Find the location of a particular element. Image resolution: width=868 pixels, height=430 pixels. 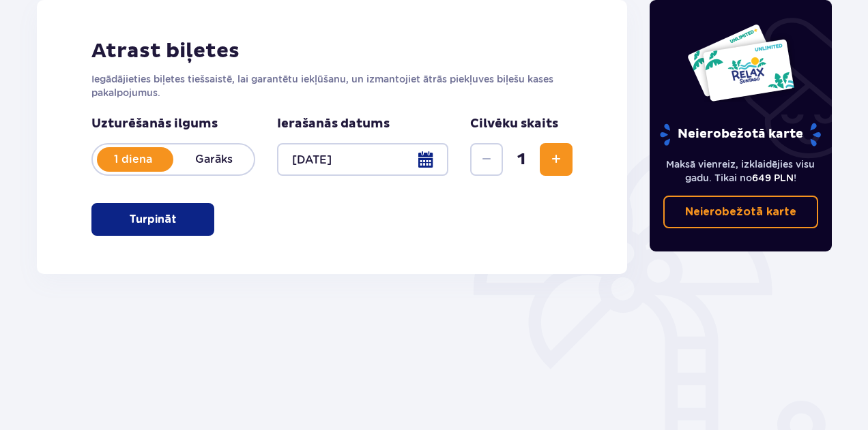

font: 1 diena is located at coordinates (133, 159).